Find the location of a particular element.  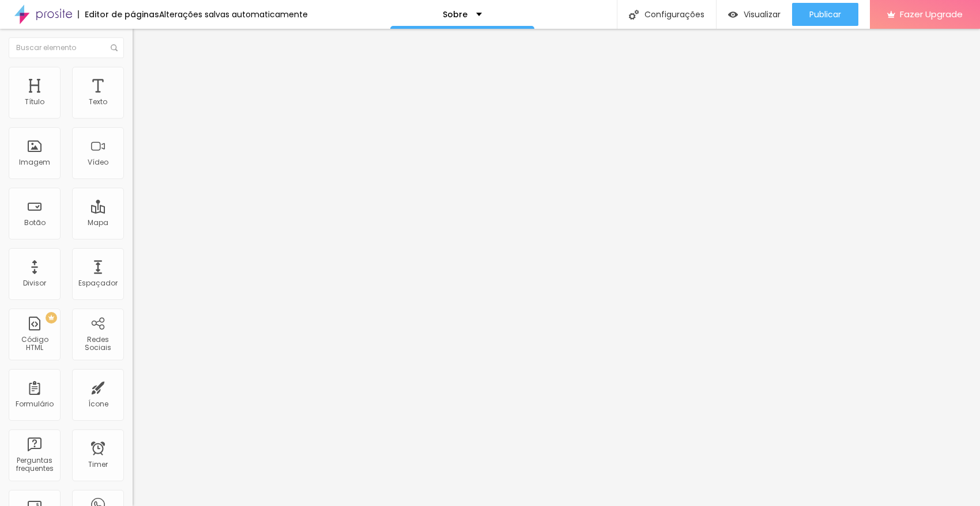

div: Vídeo is located at coordinates (98, 162).